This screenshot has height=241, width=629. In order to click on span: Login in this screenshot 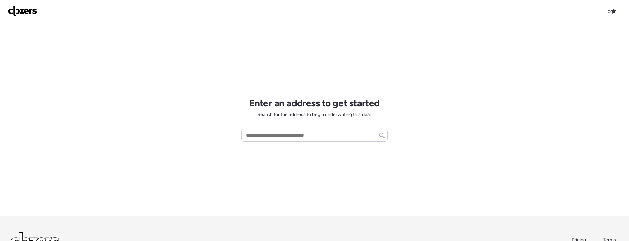, I will do `click(611, 11)`.